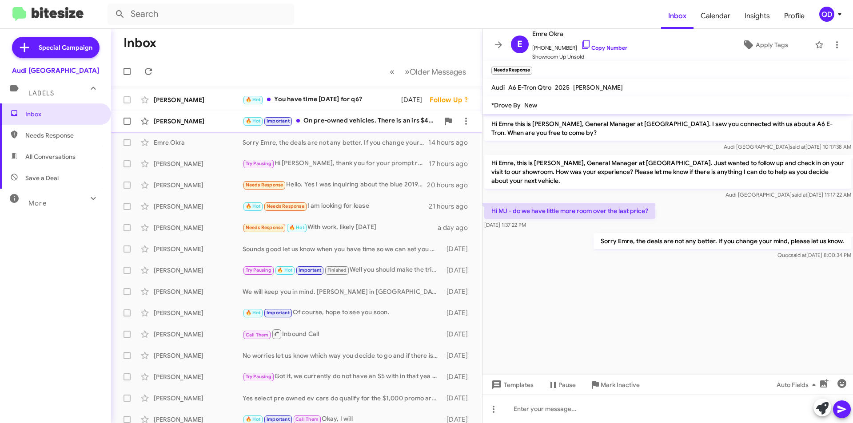 This screenshot has height=423, width=853. What do you see at coordinates (498, 87) in the screenshot?
I see `span: Audi` at bounding box center [498, 87].